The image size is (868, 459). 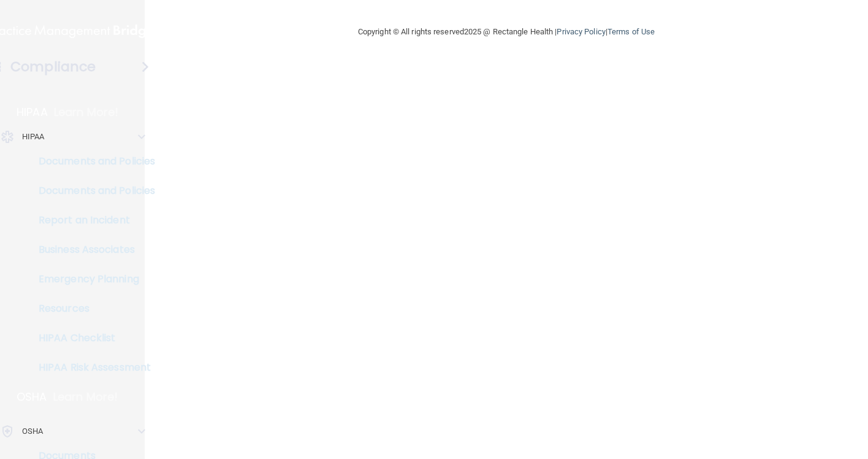 I want to click on p: Emergency Planning, so click(x=92, y=279).